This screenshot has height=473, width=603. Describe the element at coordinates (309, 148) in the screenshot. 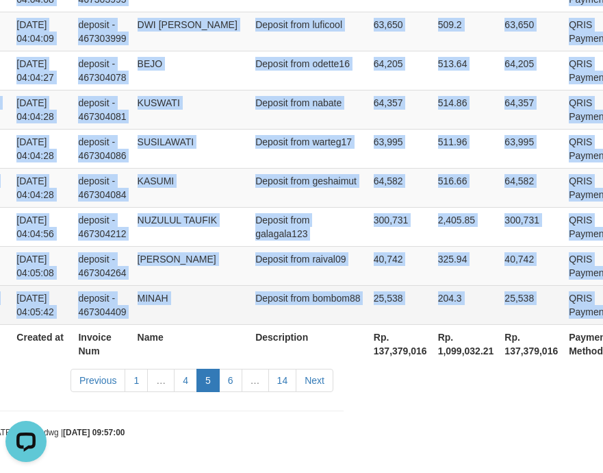

I see `td: Deposit from warteg17` at that location.